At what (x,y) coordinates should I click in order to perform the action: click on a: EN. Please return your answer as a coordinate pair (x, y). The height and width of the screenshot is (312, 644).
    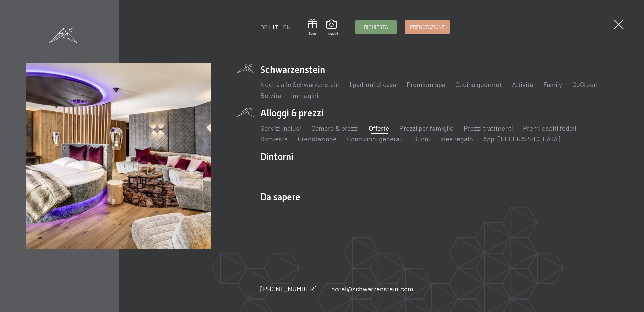
    Looking at the image, I should click on (287, 27).